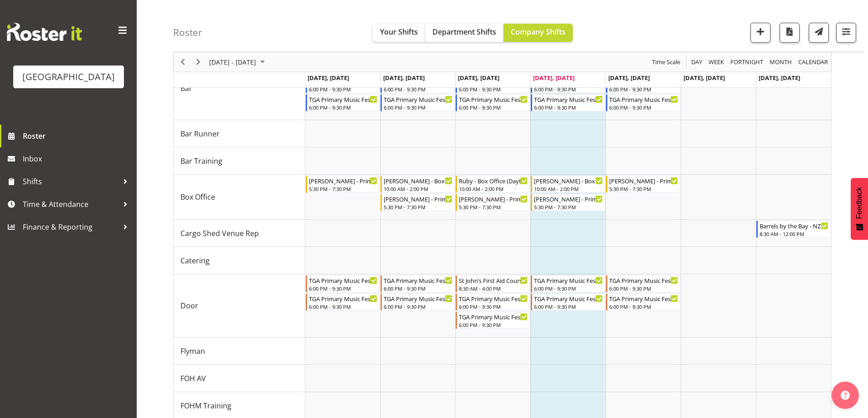  What do you see at coordinates (567, 302) in the screenshot?
I see `div: Door"s event - TGA Primary Music Fest. Songs from Sunny Days - Michelle Englehardt Begin From Thu...` at bounding box center [567, 302].